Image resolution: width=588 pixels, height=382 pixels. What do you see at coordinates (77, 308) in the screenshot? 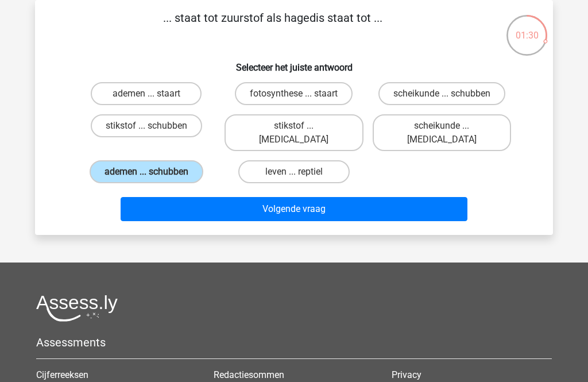
I see `img: Assessly logo` at bounding box center [77, 308].